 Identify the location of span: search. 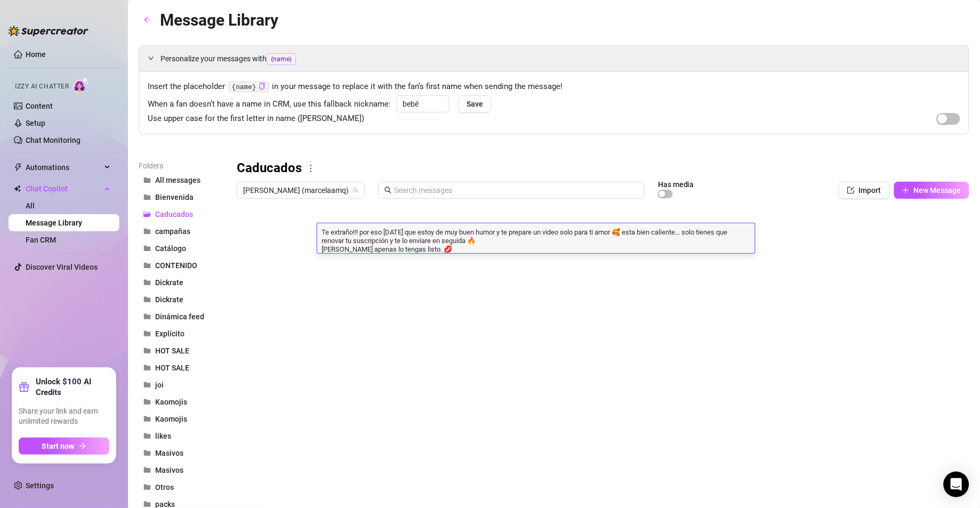
(388, 190).